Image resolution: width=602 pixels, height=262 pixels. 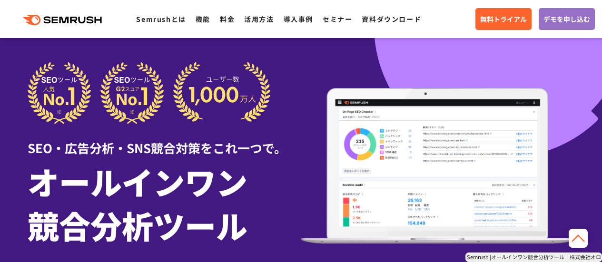 I want to click on a: デモを申し込む, so click(x=567, y=19).